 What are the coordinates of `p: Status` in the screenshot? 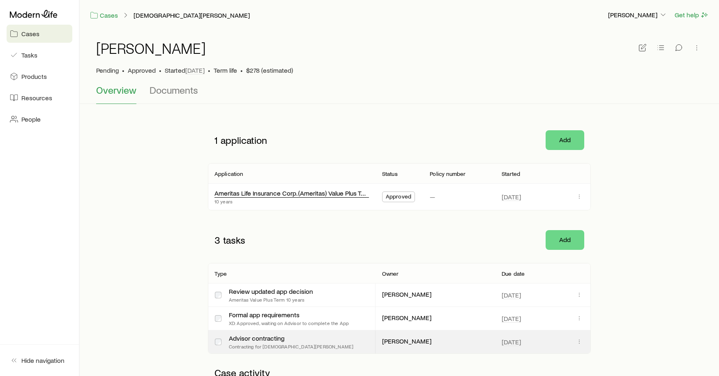 It's located at (390, 174).